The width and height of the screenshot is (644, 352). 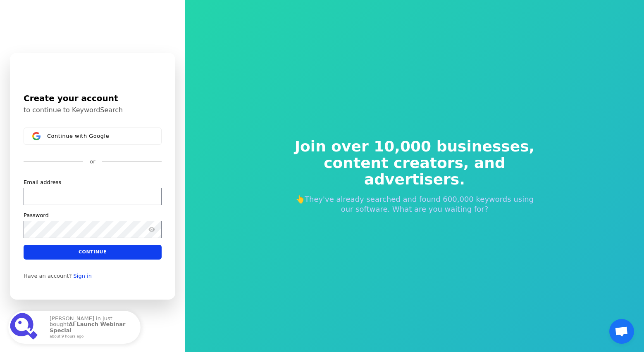 What do you see at coordinates (415, 147) in the screenshot?
I see `span: Join over 10,000 businesses,` at bounding box center [415, 147].